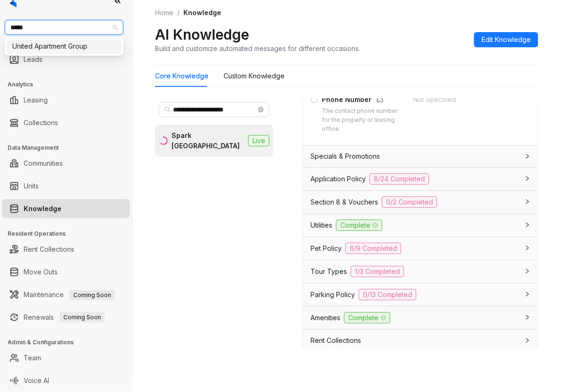  What do you see at coordinates (258, 141) in the screenshot?
I see `span: Live` at bounding box center [258, 141].